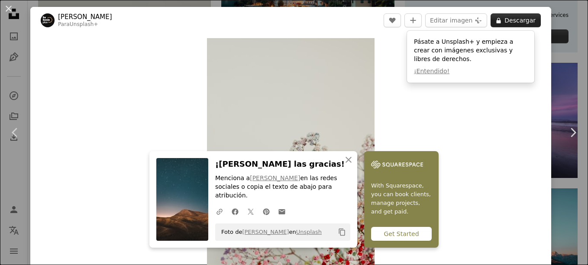 The width and height of the screenshot is (588, 265). What do you see at coordinates (282, 211) in the screenshot?
I see `a: Comparte por correo electrónico` at bounding box center [282, 211].